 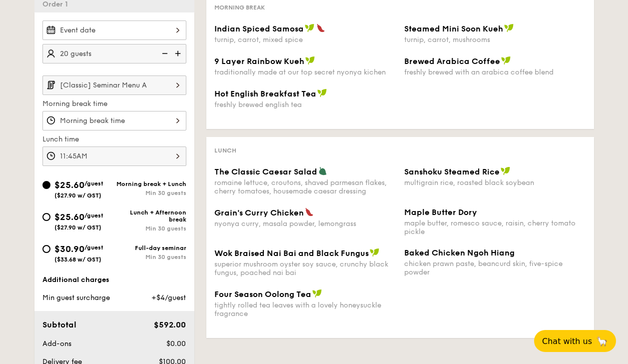 I want to click on div: tightly rolled tea leaves with a lovely honeysuckle fragrance, so click(x=306, y=310).